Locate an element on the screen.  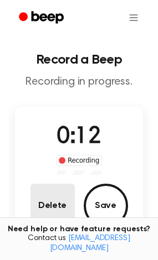
button: Save Audio Record is located at coordinates (106, 206).